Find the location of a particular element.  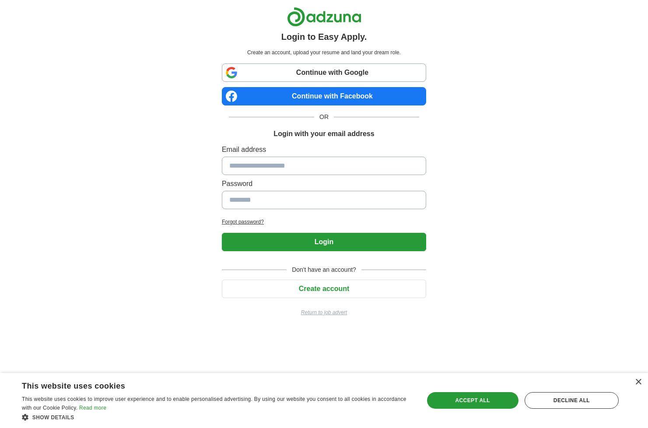

div: This website uses cookies is located at coordinates (206, 385).